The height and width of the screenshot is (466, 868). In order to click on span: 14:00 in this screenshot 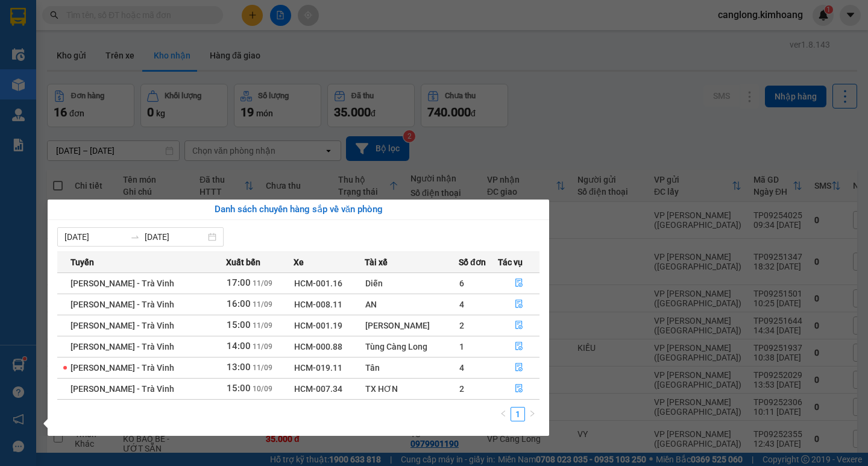, I will do `click(239, 347)`.